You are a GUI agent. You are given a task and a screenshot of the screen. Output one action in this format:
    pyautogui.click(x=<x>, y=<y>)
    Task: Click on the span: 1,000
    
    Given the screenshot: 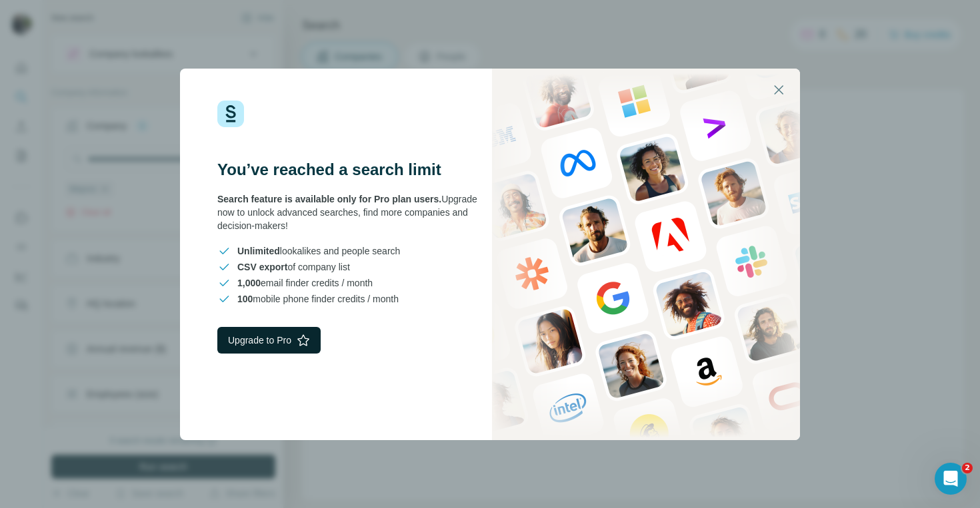 What is the action you would take?
    pyautogui.click(x=248, y=283)
    